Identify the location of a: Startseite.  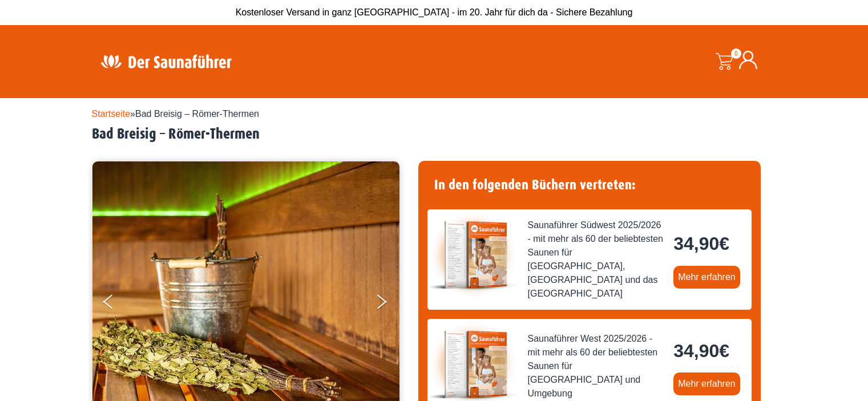
(111, 114).